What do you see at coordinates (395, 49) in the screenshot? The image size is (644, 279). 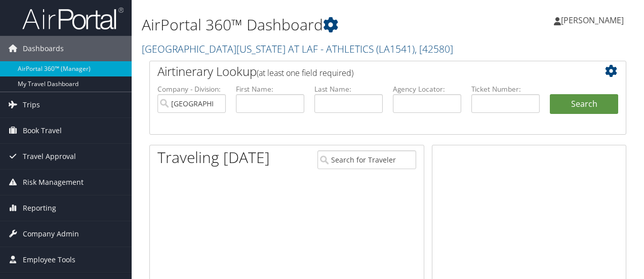 I see `span: ( LA1541 )` at bounding box center [395, 49].